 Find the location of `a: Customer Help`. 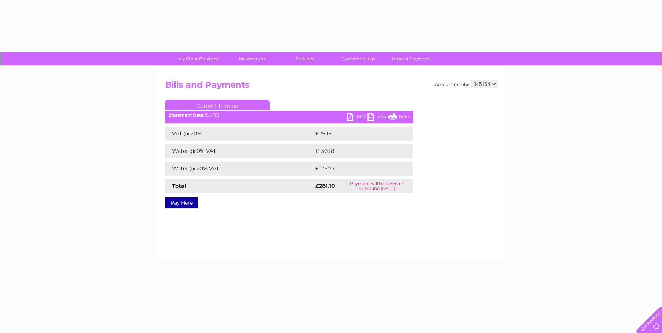

a: Customer Help is located at coordinates (358, 59).